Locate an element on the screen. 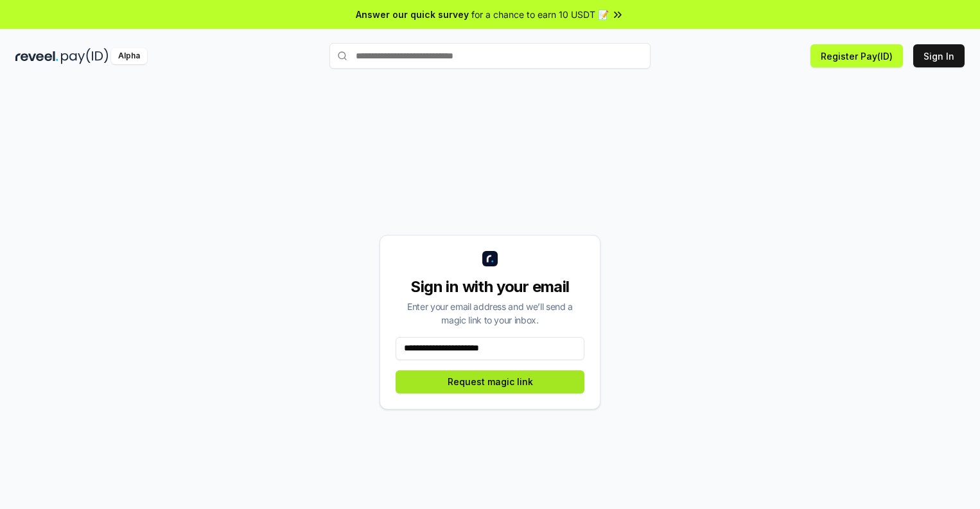  div: Enter your email address and we’ll send a magic link to your inbox. is located at coordinates (490, 313).